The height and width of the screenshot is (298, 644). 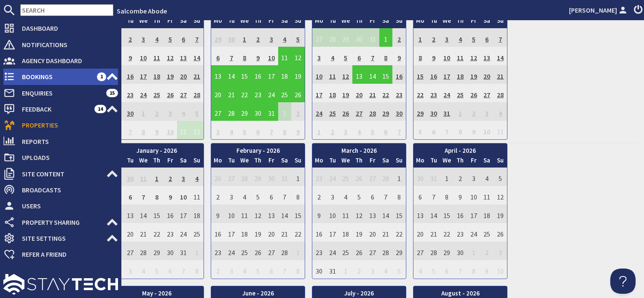 What do you see at coordinates (131, 22) in the screenshot?
I see `th: Tu` at bounding box center [131, 22].